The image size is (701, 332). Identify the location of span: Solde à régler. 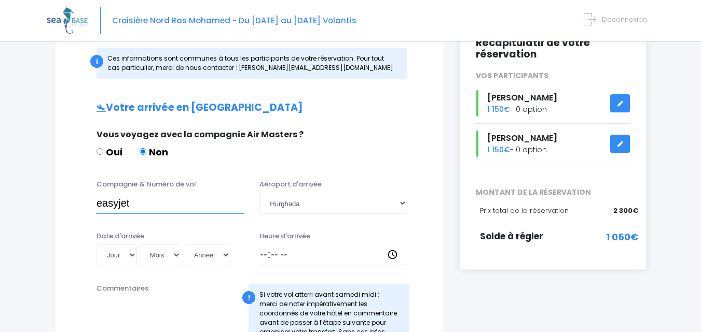
(511, 237).